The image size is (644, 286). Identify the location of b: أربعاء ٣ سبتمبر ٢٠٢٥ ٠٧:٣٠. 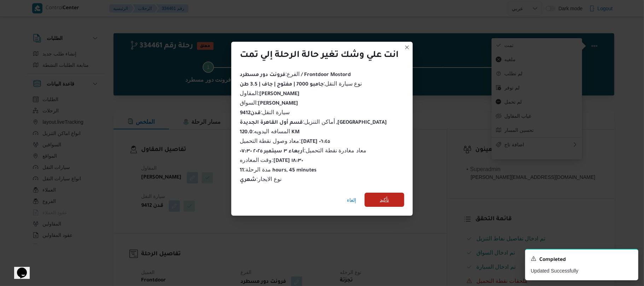
(272, 152).